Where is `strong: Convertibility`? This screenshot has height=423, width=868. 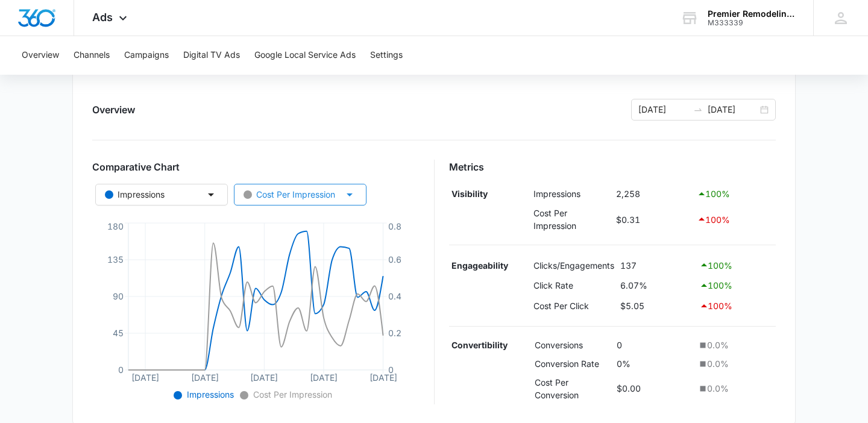 strong: Convertibility is located at coordinates (479, 345).